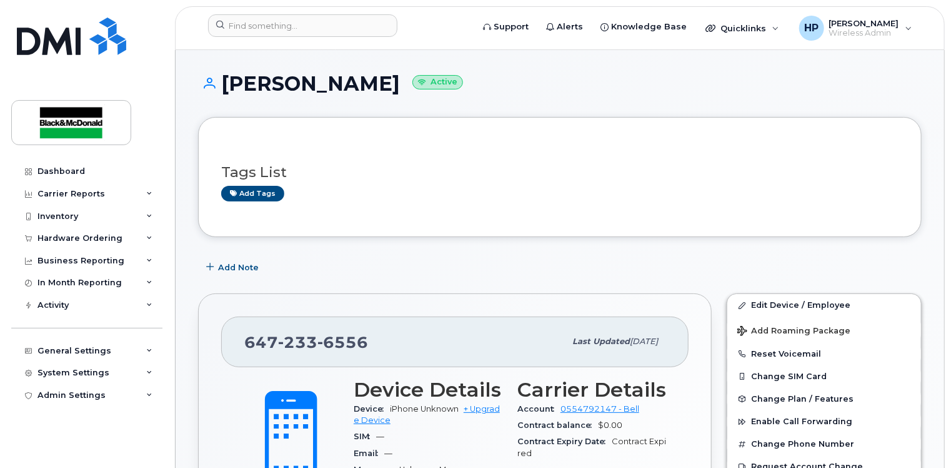 This screenshot has width=951, height=468. Describe the element at coordinates (369, 453) in the screenshot. I see `span: Email` at that location.